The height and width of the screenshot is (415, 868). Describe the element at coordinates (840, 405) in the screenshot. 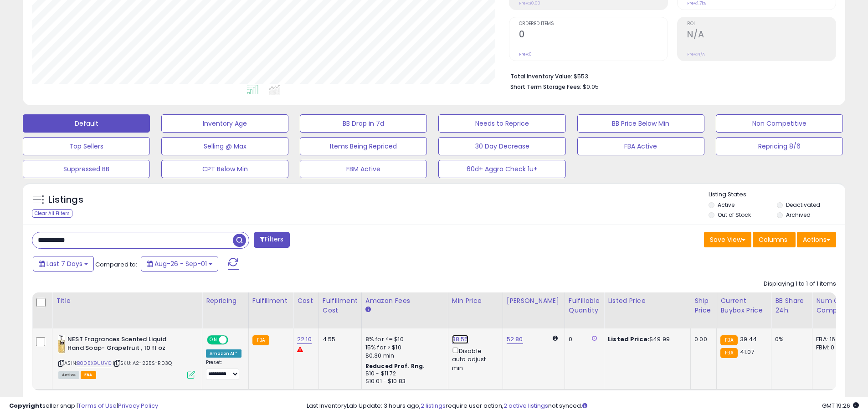

I see `span: 2025-09-9 19:26 GMT` at that location.